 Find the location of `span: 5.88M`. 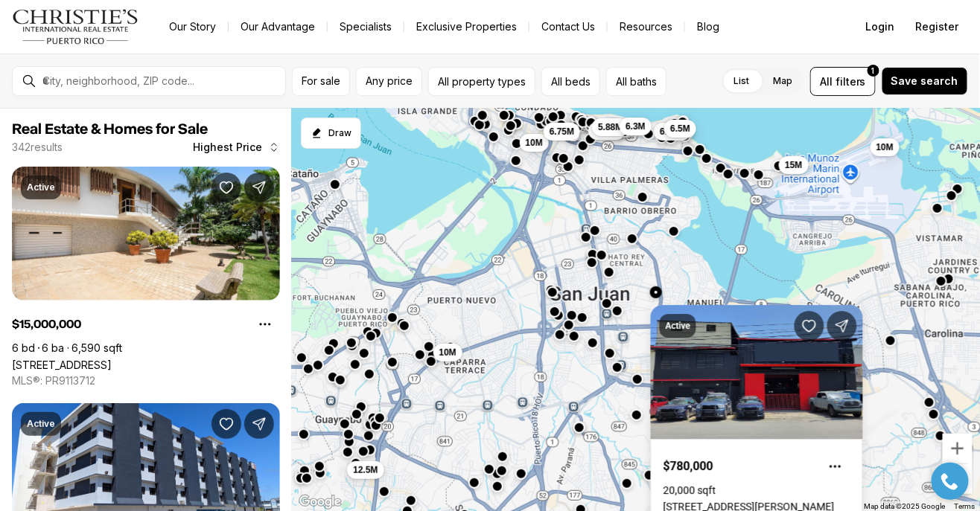

span: 5.88M is located at coordinates (609, 128).